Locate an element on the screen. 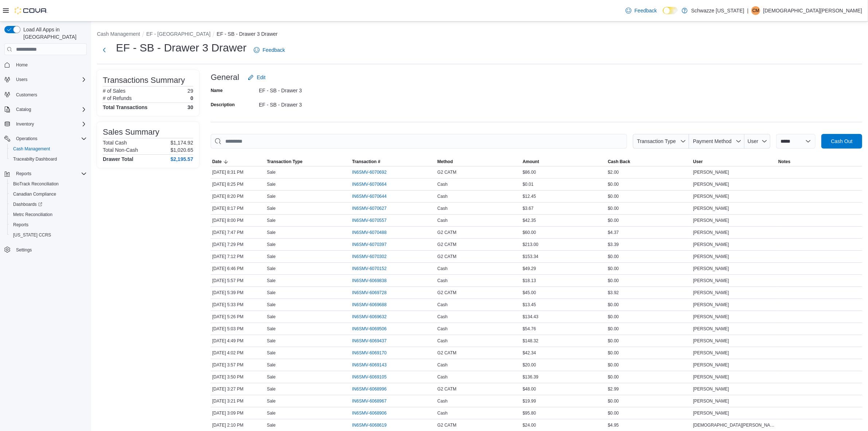 Image resolution: width=868 pixels, height=431 pixels. button: Edit is located at coordinates (257, 77).